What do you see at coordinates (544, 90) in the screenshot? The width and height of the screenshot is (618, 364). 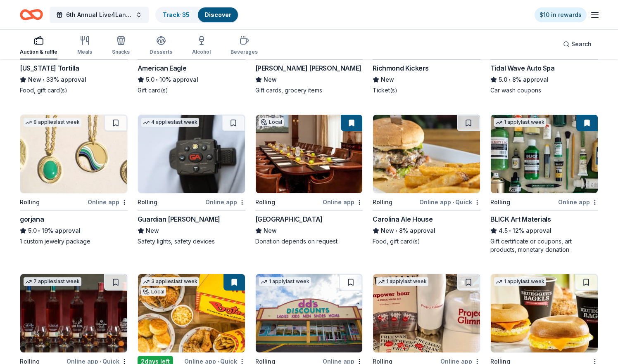 I see `div: Car wash coupons` at bounding box center [544, 90].